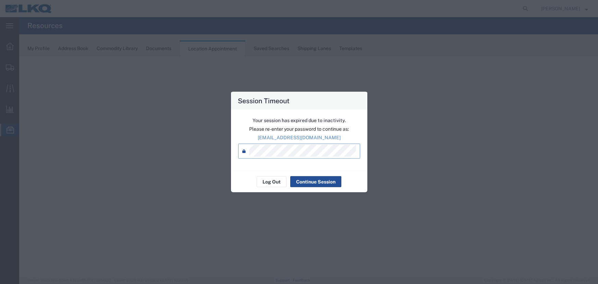  Describe the element at coordinates (316, 182) in the screenshot. I see `button: Continue Session` at that location.